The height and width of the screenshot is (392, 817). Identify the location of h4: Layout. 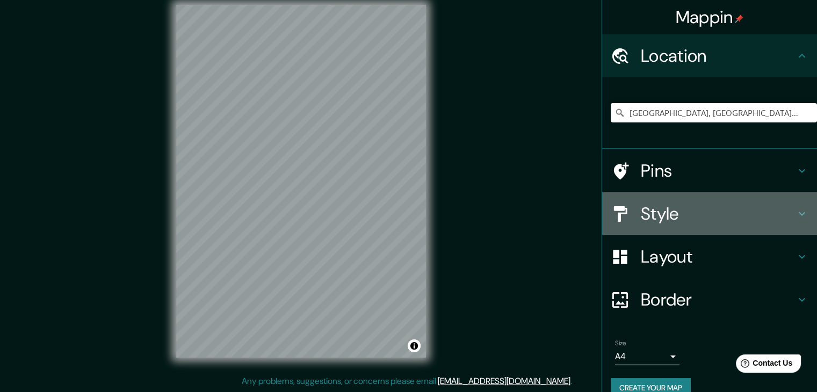
(718, 257).